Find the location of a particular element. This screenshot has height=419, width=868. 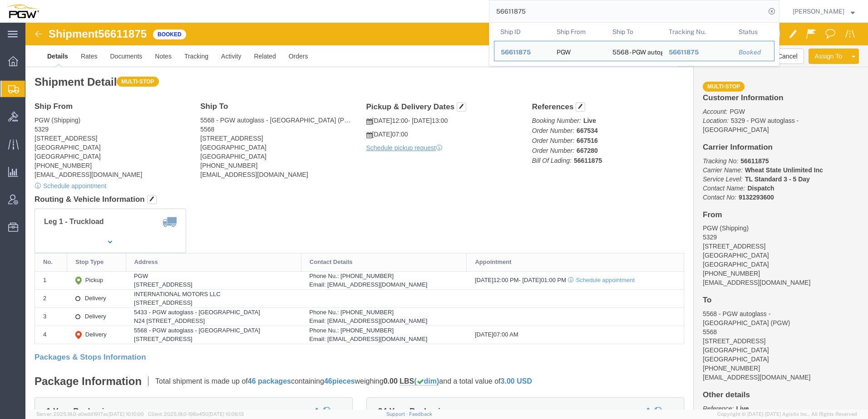

a: Feedback is located at coordinates (420, 414).